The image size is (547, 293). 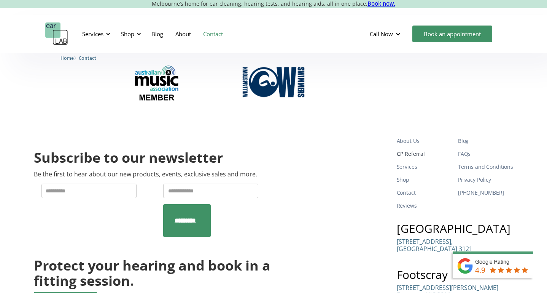 What do you see at coordinates (424, 180) in the screenshot?
I see `a: Shop` at bounding box center [424, 180].